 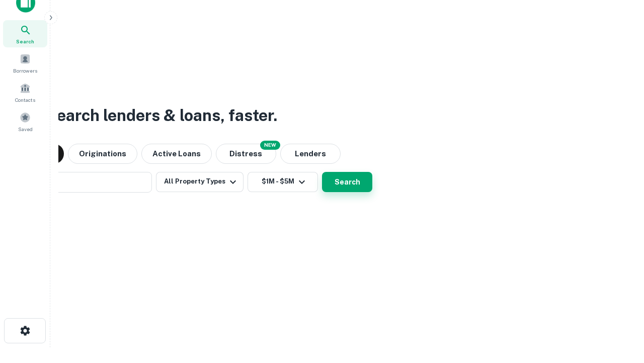 What do you see at coordinates (25, 129) in the screenshot?
I see `span: Saved` at bounding box center [25, 129].